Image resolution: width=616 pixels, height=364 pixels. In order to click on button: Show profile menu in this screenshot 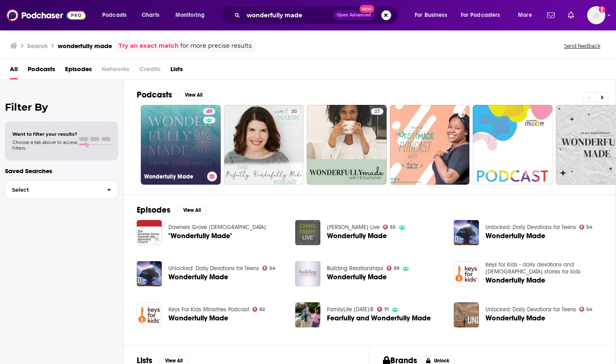, I will do `click(596, 15)`.